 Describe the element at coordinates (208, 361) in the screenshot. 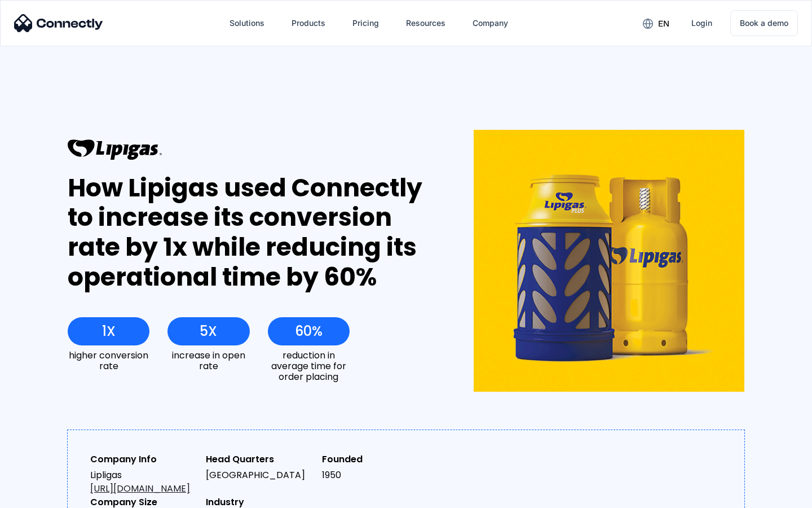

I see `div: increase in open rate` at that location.